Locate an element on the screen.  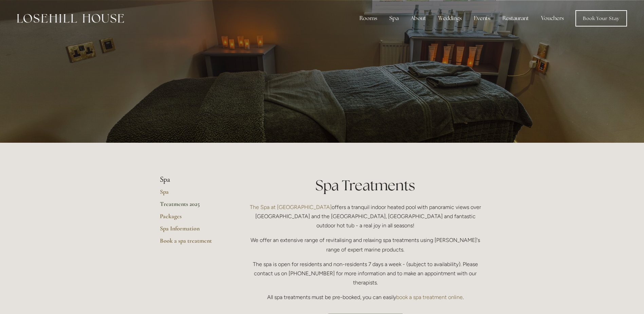
h1: Spa Treatments is located at coordinates (365, 185).